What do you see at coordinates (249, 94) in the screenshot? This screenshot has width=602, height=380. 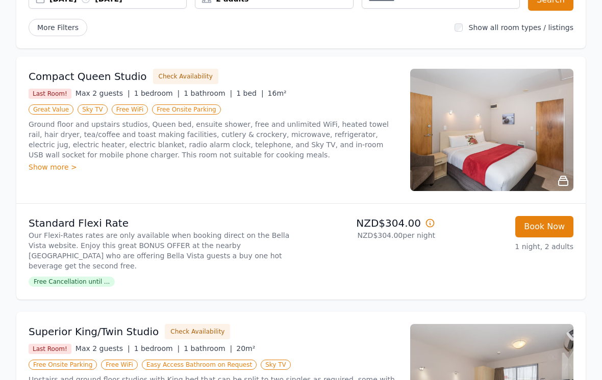 I see `span: 1 bed |` at bounding box center [249, 94].